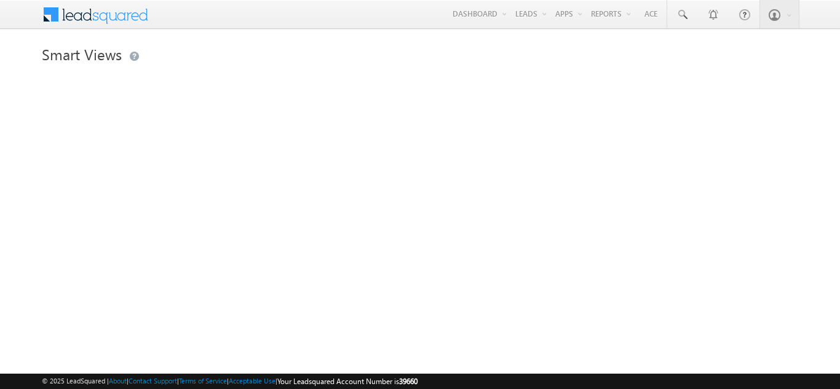 Image resolution: width=840 pixels, height=389 pixels. What do you see at coordinates (252, 381) in the screenshot?
I see `a: Acceptable Use` at bounding box center [252, 381].